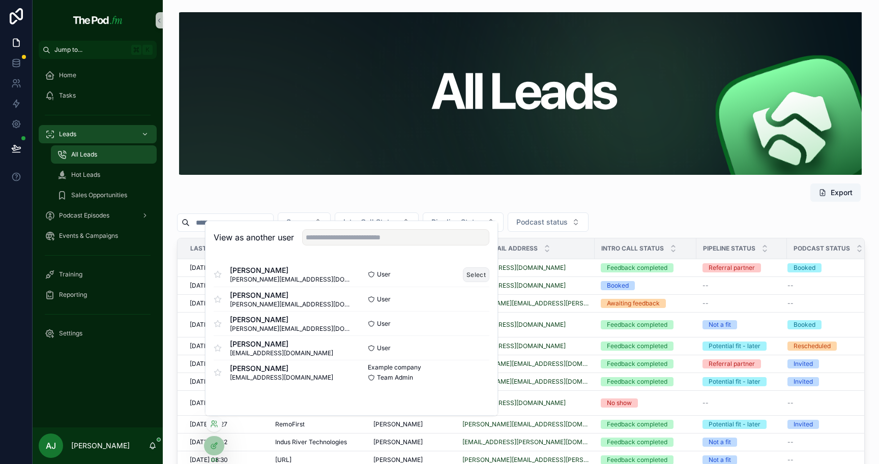 The image size is (879, 464). Describe the element at coordinates (741, 382) in the screenshot. I see `a: Potential fit - later` at that location.